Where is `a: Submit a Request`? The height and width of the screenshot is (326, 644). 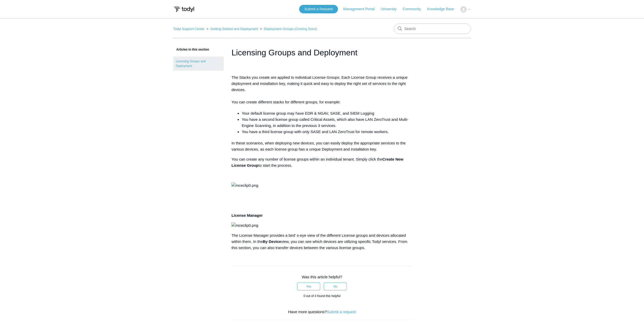 a: Submit a Request is located at coordinates (318, 9).